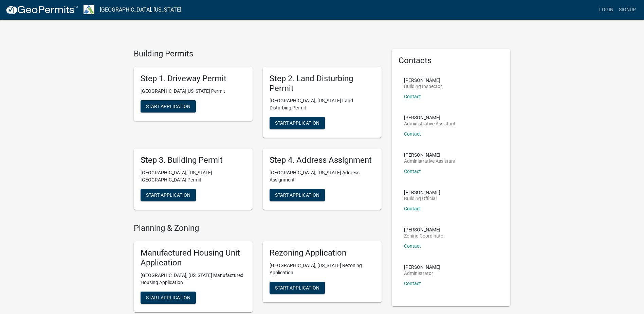  What do you see at coordinates (258, 228) in the screenshot?
I see `h4: Planning & Zoning` at bounding box center [258, 228].